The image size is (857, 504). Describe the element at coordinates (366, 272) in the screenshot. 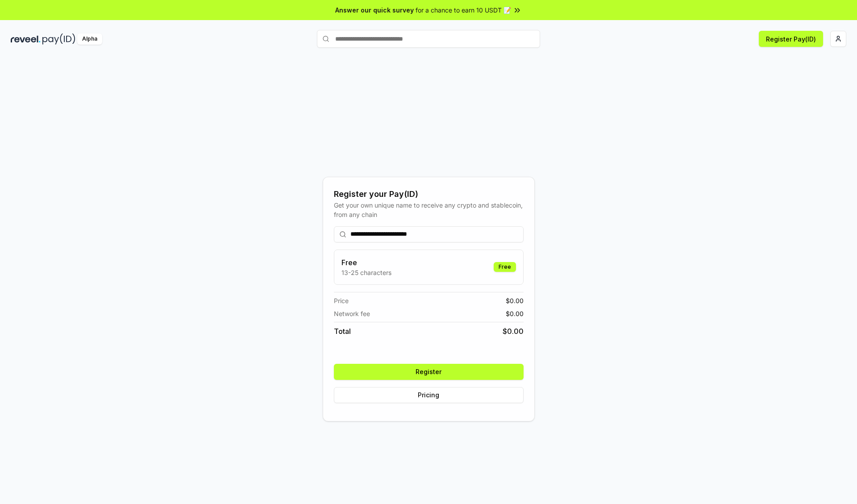

I see `p: 13-25 characters` at that location.